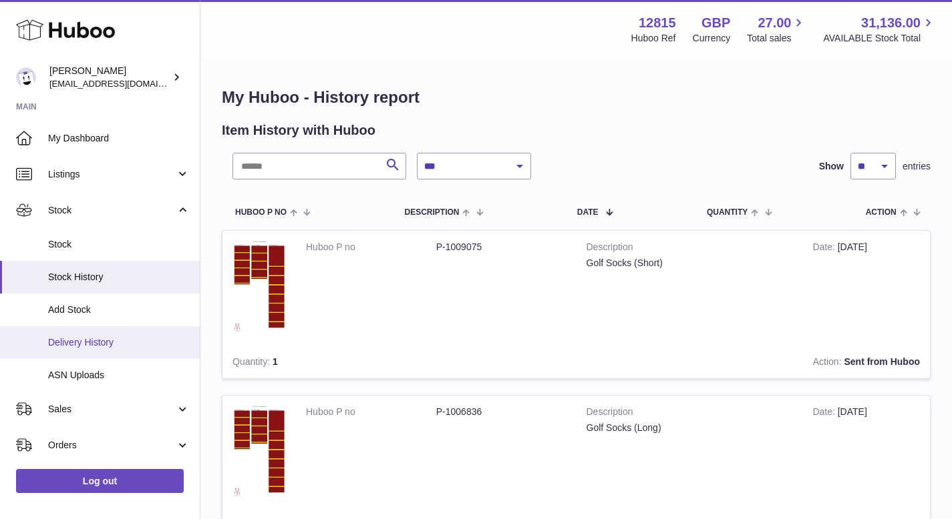  Describe the element at coordinates (916, 166) in the screenshot. I see `span: entries` at that location.